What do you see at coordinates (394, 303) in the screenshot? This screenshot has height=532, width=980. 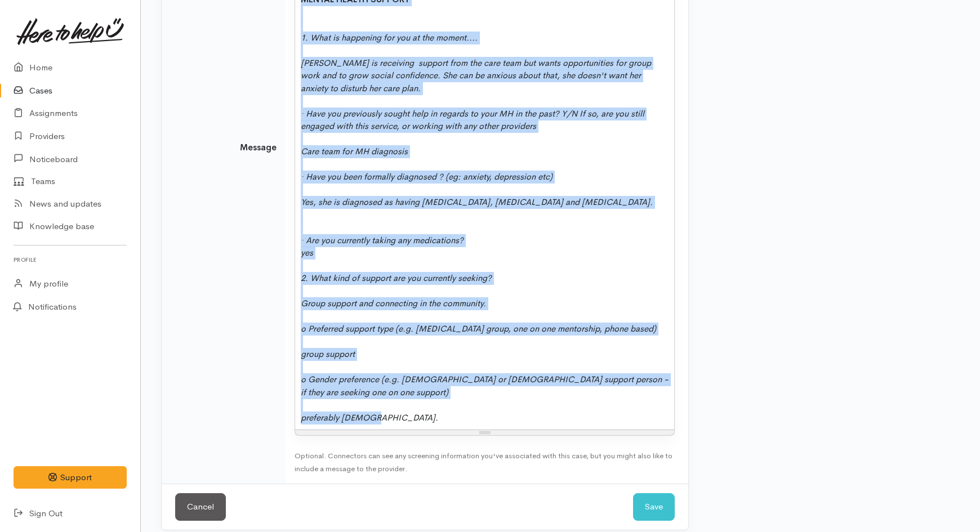 I see `i: Group support and connecting in the community.` at bounding box center [394, 303].